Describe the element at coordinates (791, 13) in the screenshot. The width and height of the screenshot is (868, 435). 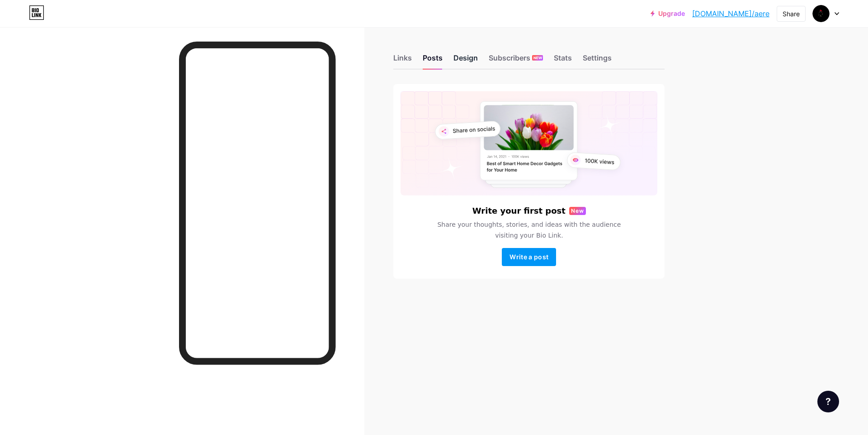
I see `div: Share` at that location.